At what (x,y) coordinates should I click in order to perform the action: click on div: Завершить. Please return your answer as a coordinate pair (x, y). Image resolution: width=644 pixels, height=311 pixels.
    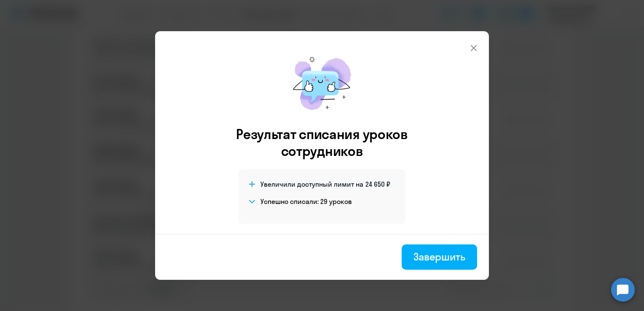
    Looking at the image, I should click on (439, 257).